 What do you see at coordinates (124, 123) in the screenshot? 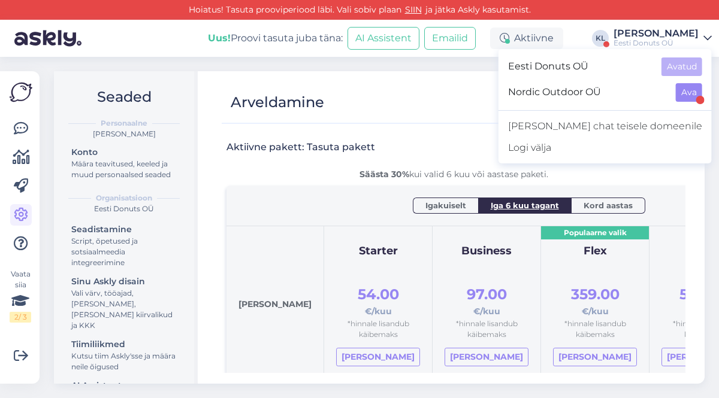
I see `b: Personaalne` at bounding box center [124, 123].